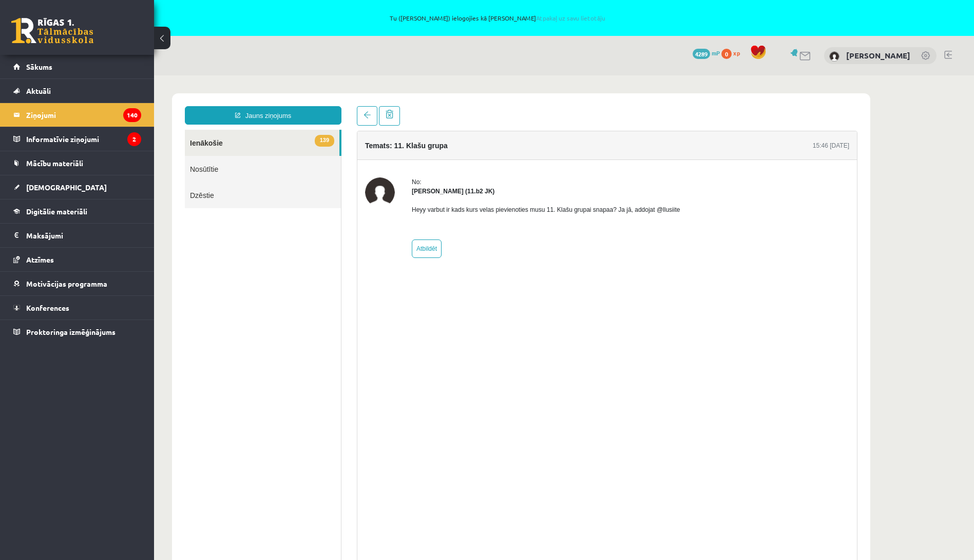 The width and height of the screenshot is (974, 560). Describe the element at coordinates (77, 139) in the screenshot. I see `a: Informatīvie ziņojumi2` at that location.